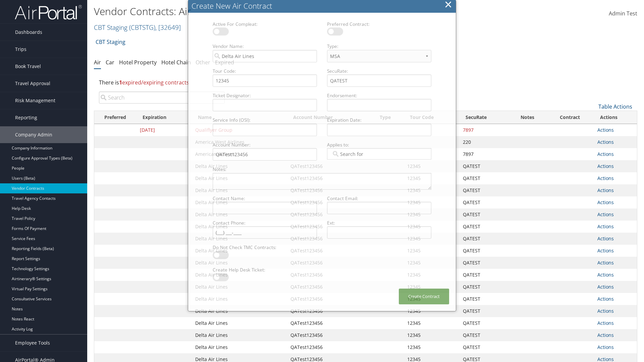 This screenshot has width=644, height=362. What do you see at coordinates (350, 154) in the screenshot?
I see `input: Search for Airline` at bounding box center [350, 154].